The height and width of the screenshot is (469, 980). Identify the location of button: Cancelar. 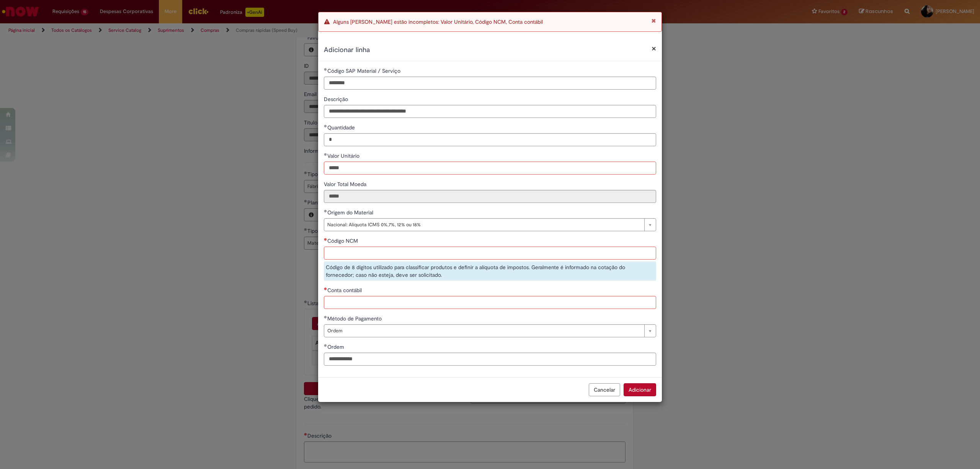
(605, 390).